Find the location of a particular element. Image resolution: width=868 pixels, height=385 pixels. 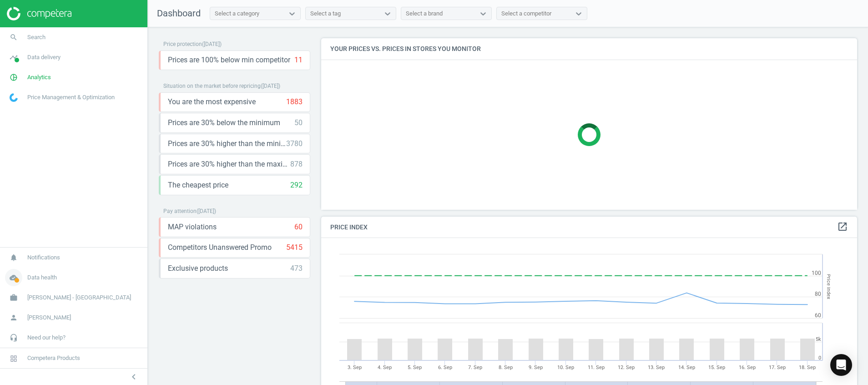

img: ajHJNr6hYgQAAAAASUVORK5CYII= is located at coordinates (39, 14).